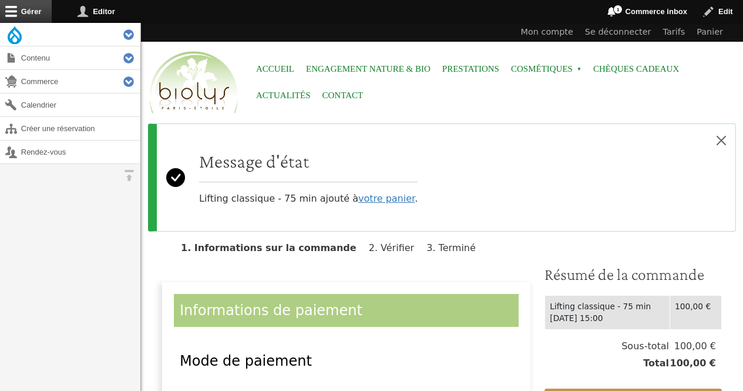  I want to click on span: Informations de paiement, so click(271, 310).